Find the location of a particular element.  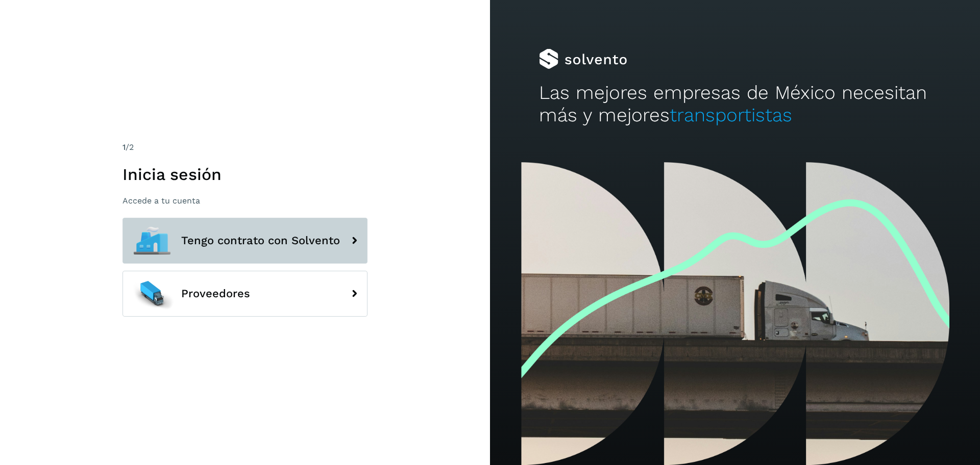

button: Tengo contrato con Solvento is located at coordinates (245, 241).